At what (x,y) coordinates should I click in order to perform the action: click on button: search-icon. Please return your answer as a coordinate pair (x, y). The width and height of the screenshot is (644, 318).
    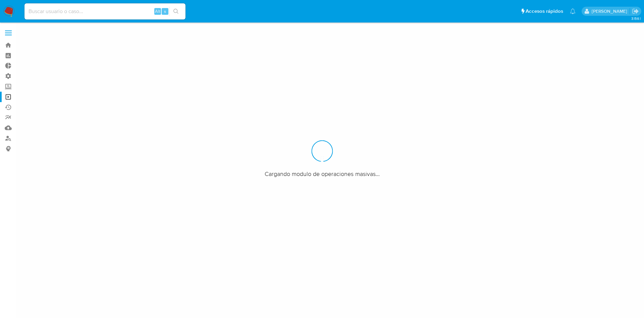
    Looking at the image, I should click on (176, 11).